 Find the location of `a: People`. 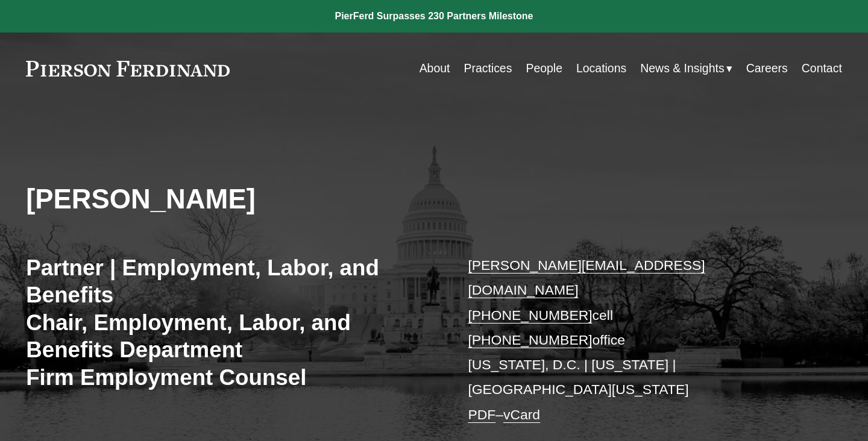

a: People is located at coordinates (543, 68).